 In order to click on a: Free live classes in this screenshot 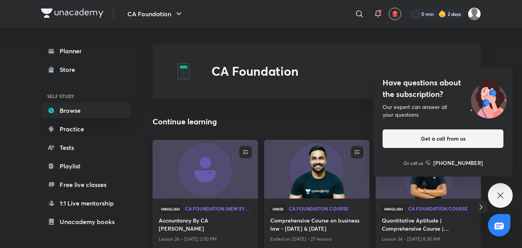, I will do `click(86, 185)`.